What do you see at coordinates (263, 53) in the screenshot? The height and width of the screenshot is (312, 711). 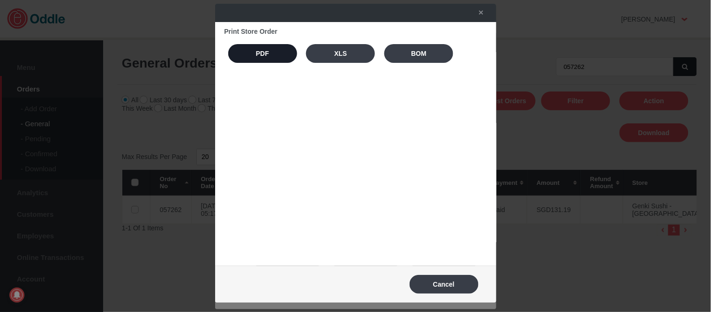 I see `button: PDF` at bounding box center [263, 53].